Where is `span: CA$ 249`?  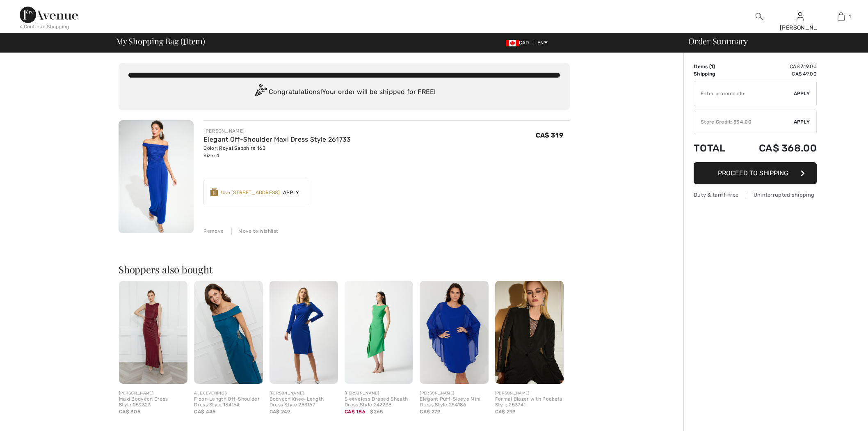
span: CA$ 249 is located at coordinates (280, 412).